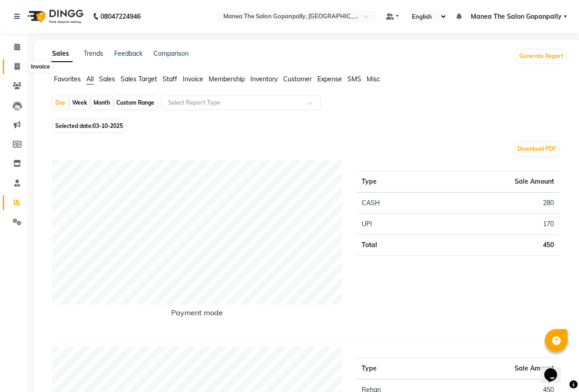 The image size is (579, 392). What do you see at coordinates (298, 79) in the screenshot?
I see `span: Customer` at bounding box center [298, 79].